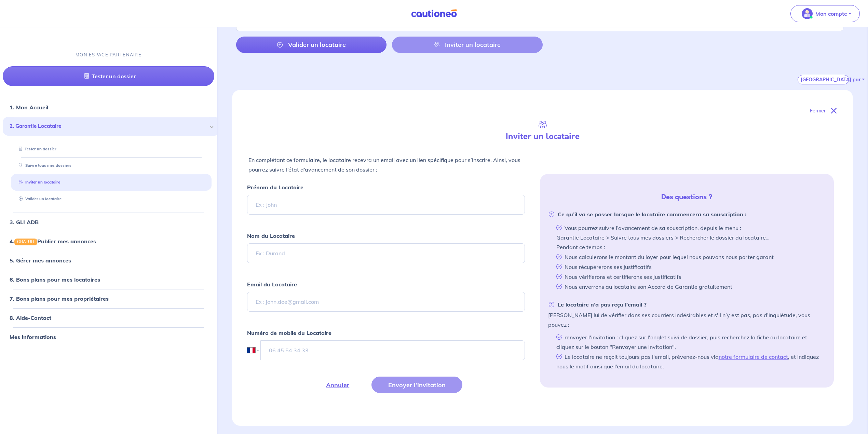  Describe the element at coordinates (690, 237) in the screenshot. I see `li: Vous pourrez suivre l’avancement de sa souscription, depuis le menu : Garantie Locataire > Suivre...` at that location.